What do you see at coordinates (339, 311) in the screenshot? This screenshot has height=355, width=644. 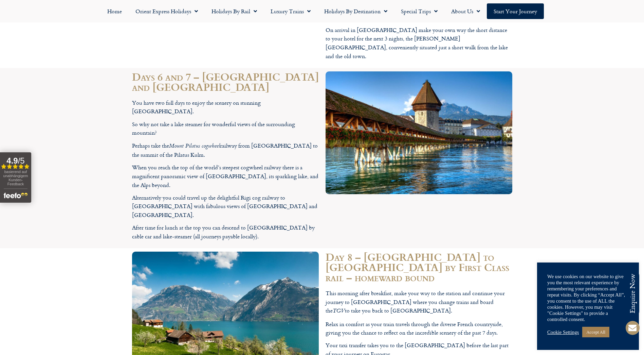 I see `em: TGV` at bounding box center [339, 311].